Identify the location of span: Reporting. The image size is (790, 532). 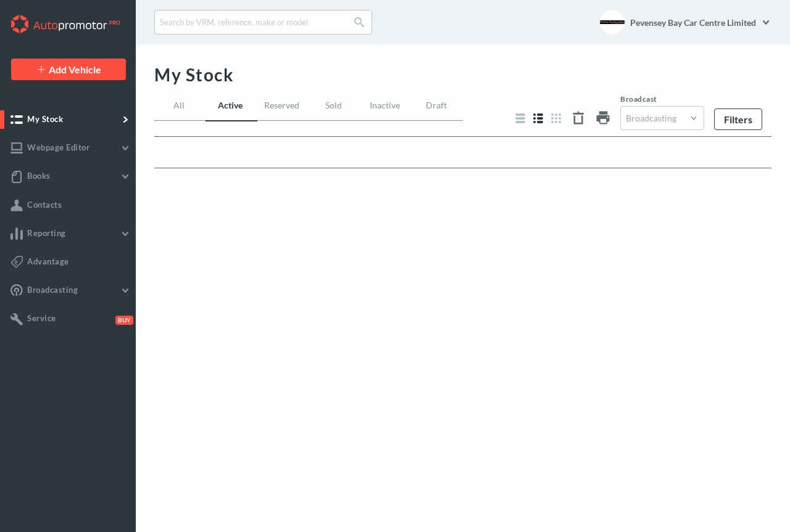
(46, 233).